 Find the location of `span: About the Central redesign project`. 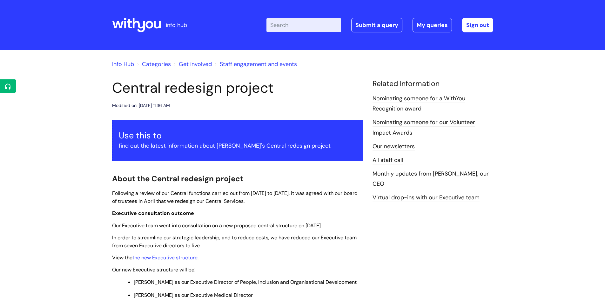

span: About the Central redesign project is located at coordinates (177, 178).